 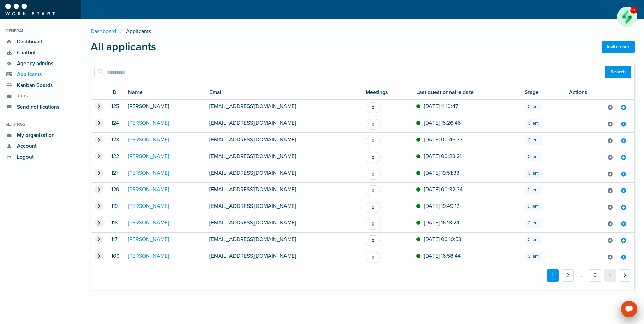 I want to click on a: Send notifications, so click(x=40, y=107).